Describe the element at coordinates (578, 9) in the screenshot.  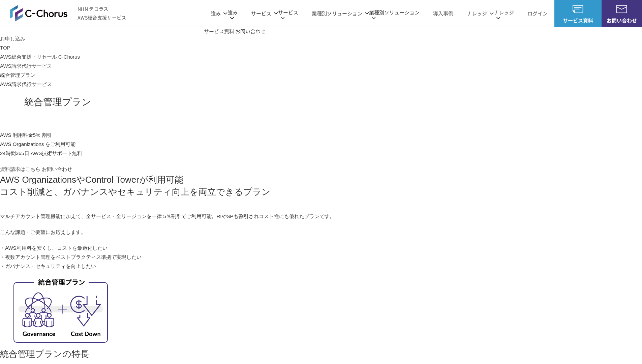
I see `img: AWS総合支援サービス C-Chorus サービス資料` at that location.